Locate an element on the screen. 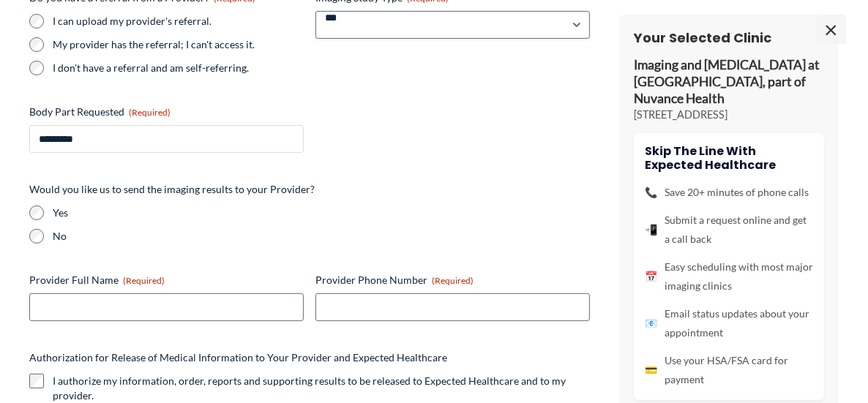 This screenshot has width=868, height=403. label: Provider Phone Number is located at coordinates (452, 280).